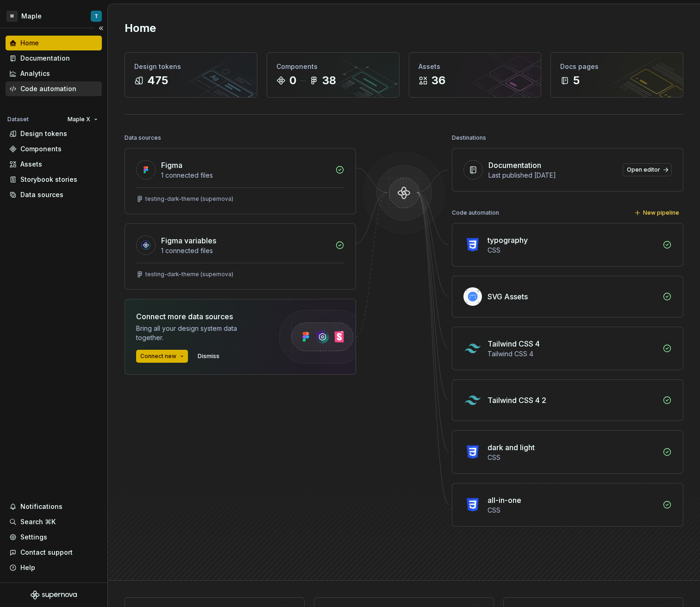 This screenshot has height=607, width=700. Describe the element at coordinates (54, 179) in the screenshot. I see `a: Storybook stories` at that location.